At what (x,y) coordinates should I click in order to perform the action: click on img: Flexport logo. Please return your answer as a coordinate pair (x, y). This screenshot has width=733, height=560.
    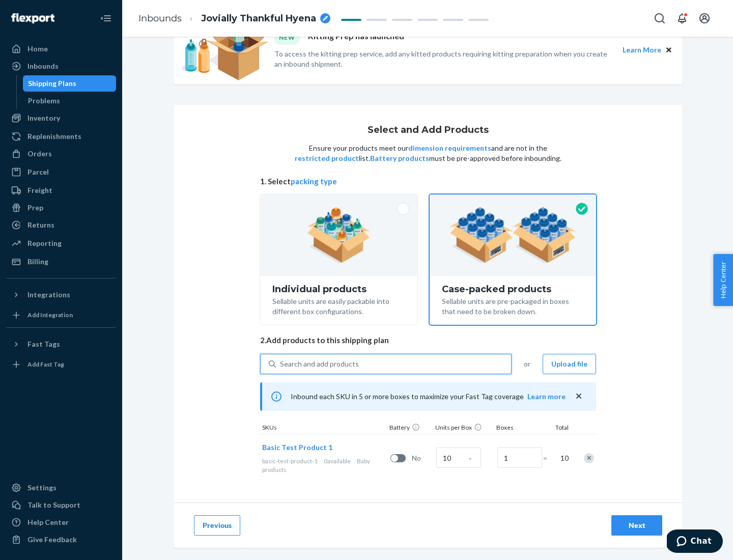
    Looking at the image, I should click on (33, 18).